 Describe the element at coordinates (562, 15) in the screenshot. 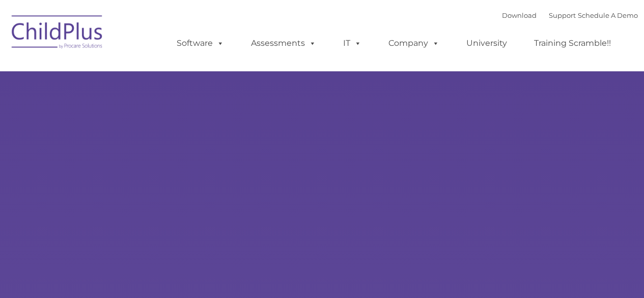

I see `a: Support` at that location.